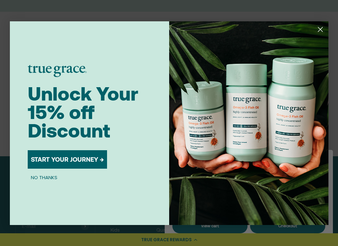 This screenshot has height=246, width=338. Describe the element at coordinates (249, 123) in the screenshot. I see `img: 098727d5-50f8-4f9b-9554-844bb8da1403.jpeg` at that location.